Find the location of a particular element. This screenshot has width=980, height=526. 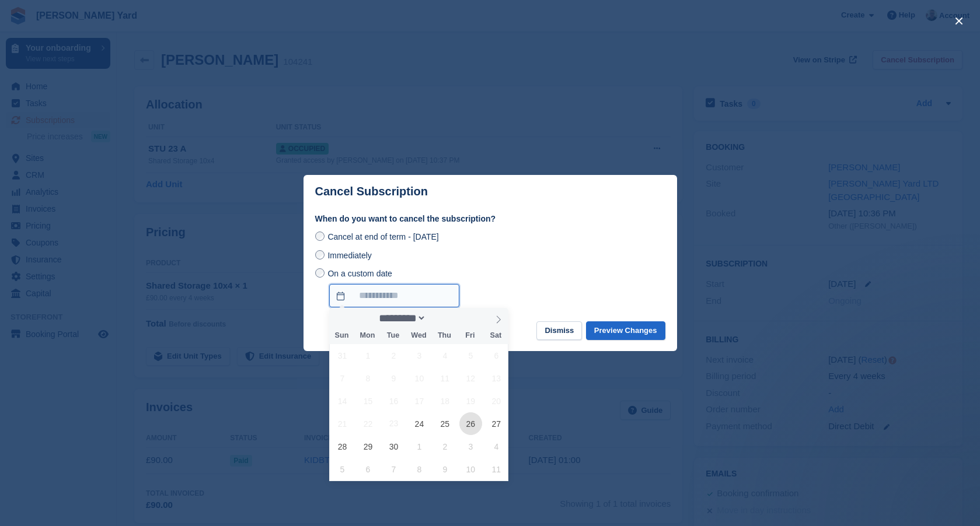

span: September 20, 2025 is located at coordinates (496, 401).